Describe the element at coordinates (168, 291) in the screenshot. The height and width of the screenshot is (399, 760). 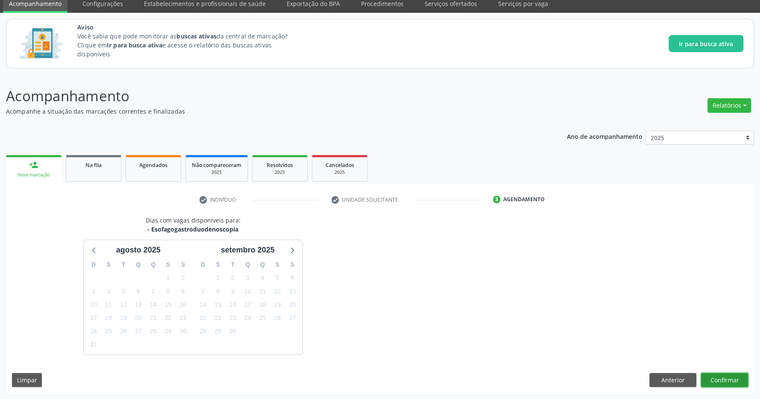
I see `span: sexta-feira, 8 de agosto de 2025` at that location.